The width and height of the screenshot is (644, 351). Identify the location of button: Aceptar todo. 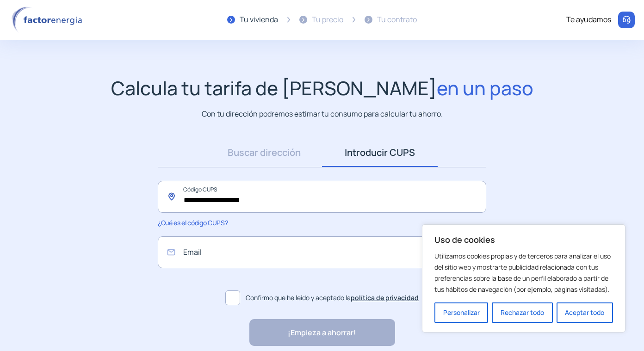
(584, 312).